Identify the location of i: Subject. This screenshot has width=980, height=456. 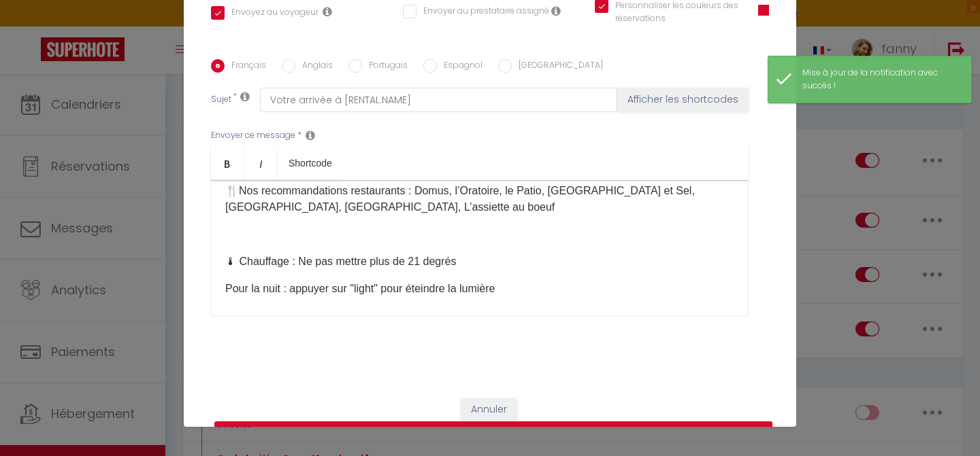
(245, 96).